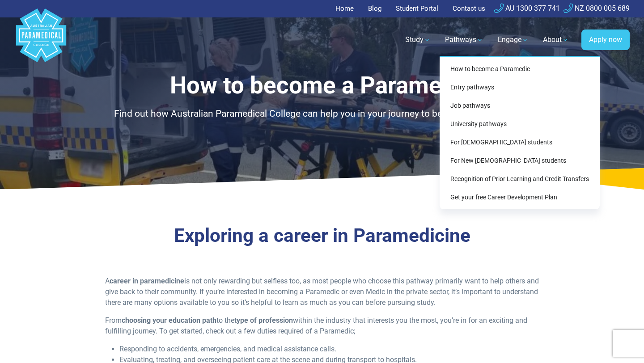 The image size is (644, 363). What do you see at coordinates (322, 85) in the screenshot?
I see `h1: How to become a Paramedic` at bounding box center [322, 85].